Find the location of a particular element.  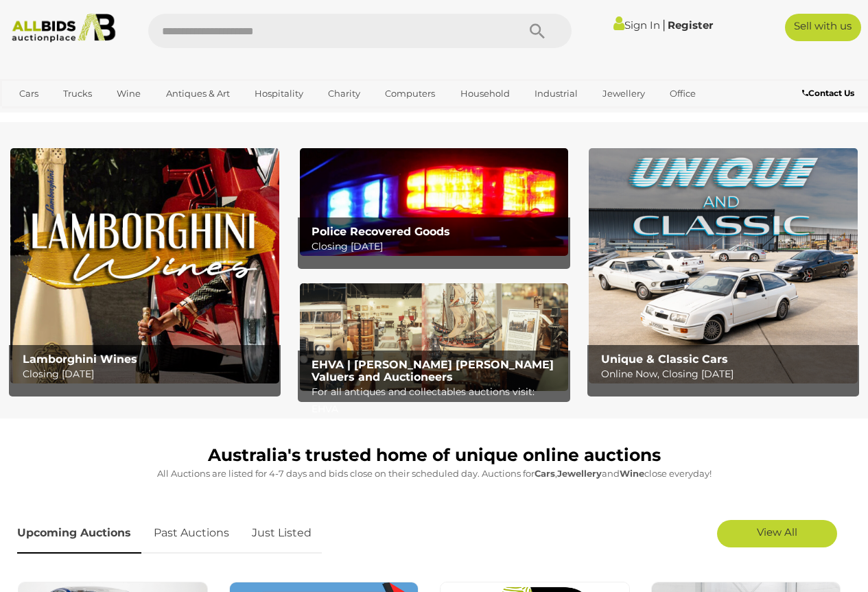

a: Sports is located at coordinates (33, 116).